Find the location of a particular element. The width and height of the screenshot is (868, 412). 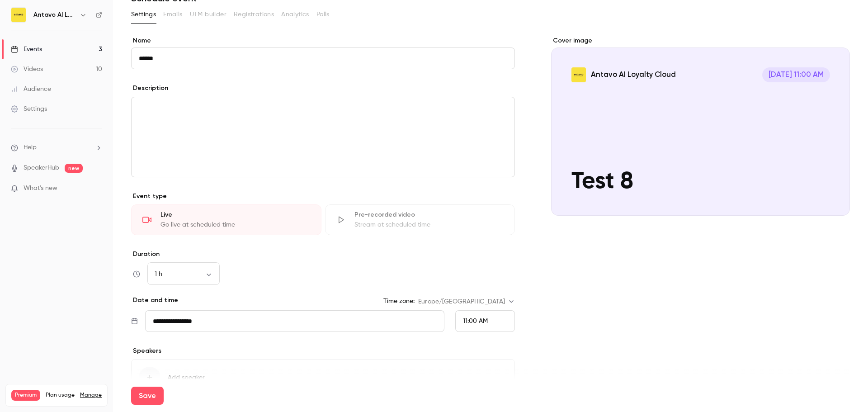

h6: Antavo AI Loyalty Cloud is located at coordinates (55, 15).